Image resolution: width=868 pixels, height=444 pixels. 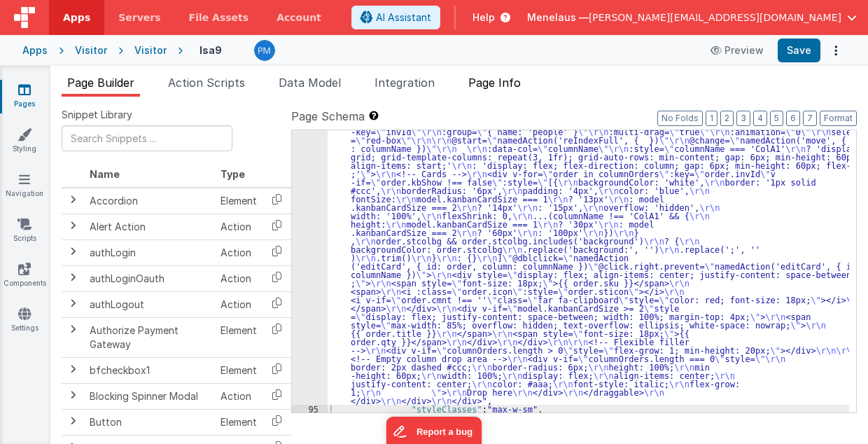 What do you see at coordinates (395, 17) in the screenshot?
I see `button: AI Assistant` at bounding box center [395, 17].